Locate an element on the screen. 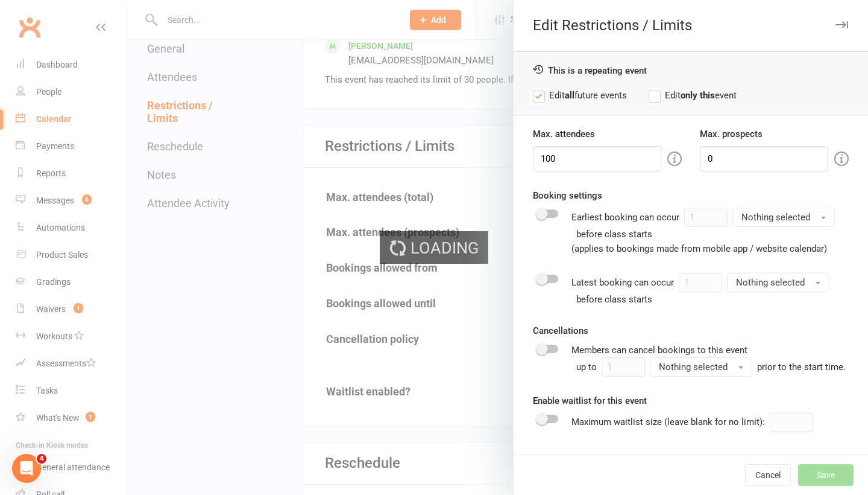  label: Max. prospects is located at coordinates (731, 134).